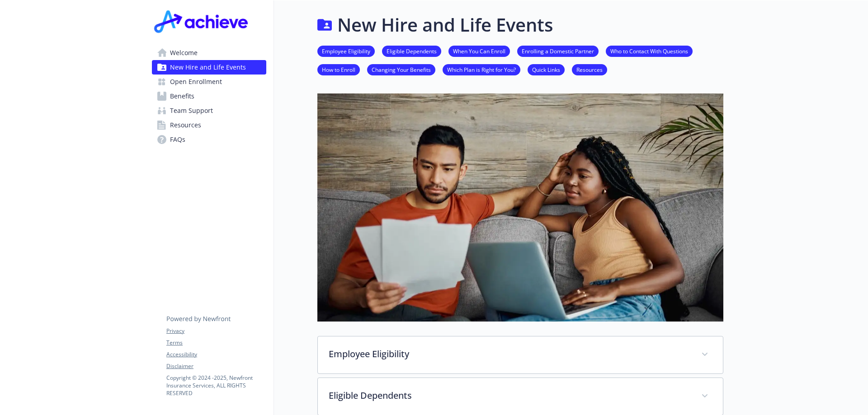  I want to click on a: Team Support, so click(209, 111).